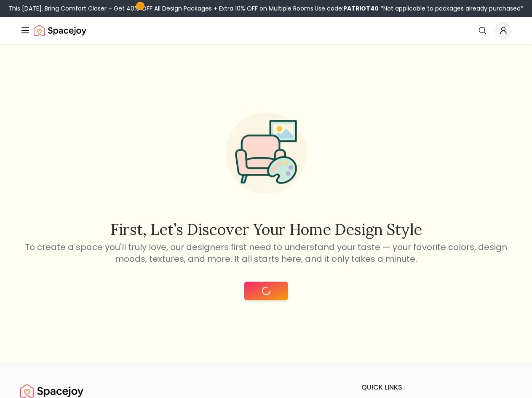  I want to click on span: *Not applicable to packages already purchased*, so click(451, 9).